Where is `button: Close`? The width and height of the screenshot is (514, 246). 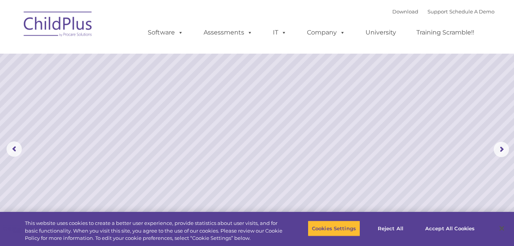
button: Close is located at coordinates (502, 228).